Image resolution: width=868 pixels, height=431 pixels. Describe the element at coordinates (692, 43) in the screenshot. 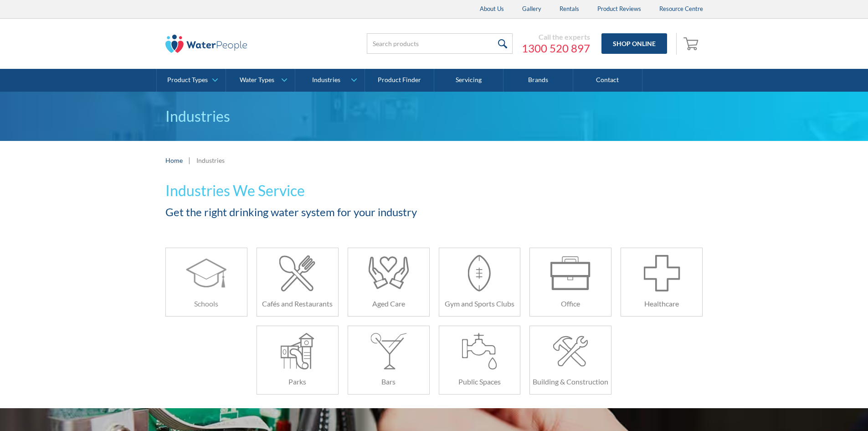

I see `img: shopping cart` at that location.